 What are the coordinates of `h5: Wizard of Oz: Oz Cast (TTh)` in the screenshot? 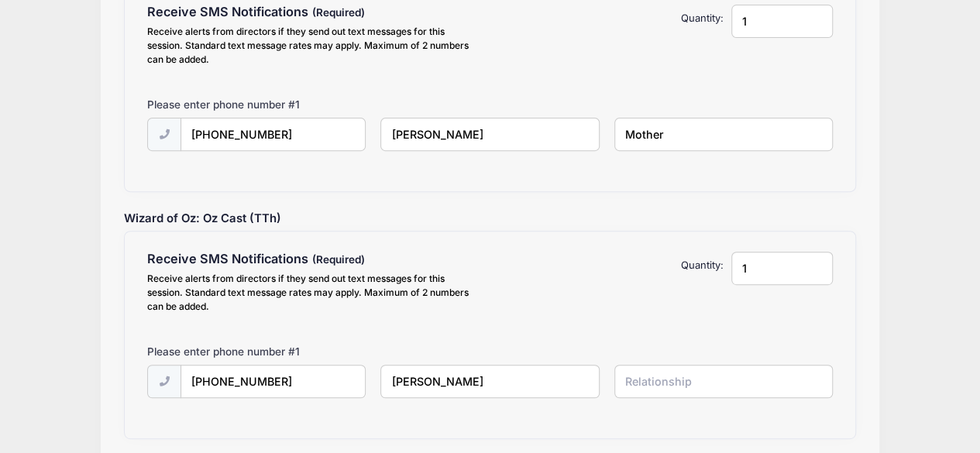 It's located at (490, 219).